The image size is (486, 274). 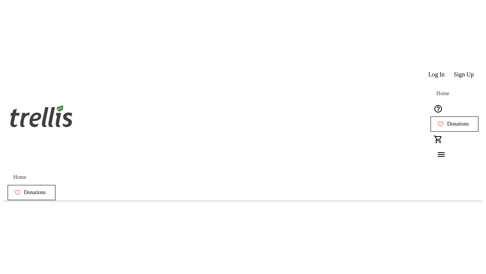 What do you see at coordinates (437, 74) in the screenshot?
I see `span: Log In` at bounding box center [437, 74].